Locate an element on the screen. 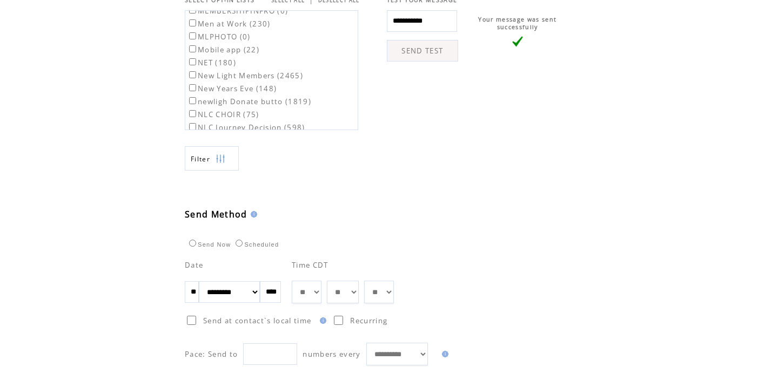  span: Recurring is located at coordinates (368, 321).